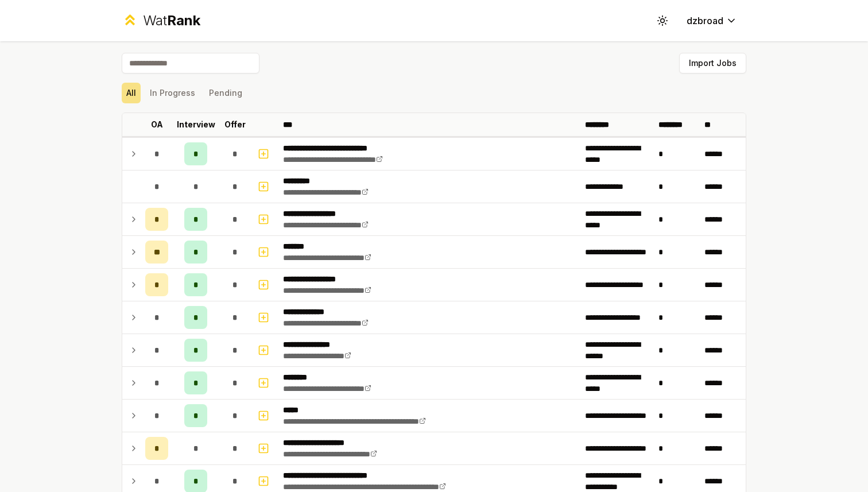  I want to click on button: Pending, so click(225, 93).